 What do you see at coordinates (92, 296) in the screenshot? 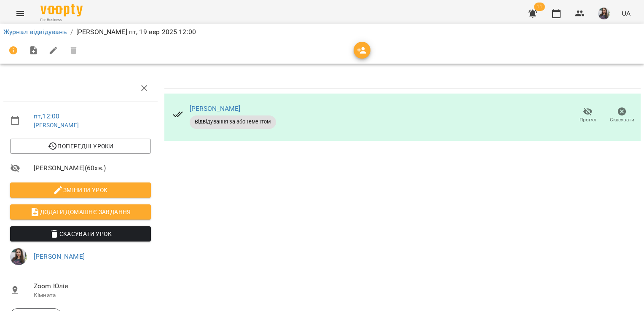
I see `p: Кімната` at bounding box center [92, 296].